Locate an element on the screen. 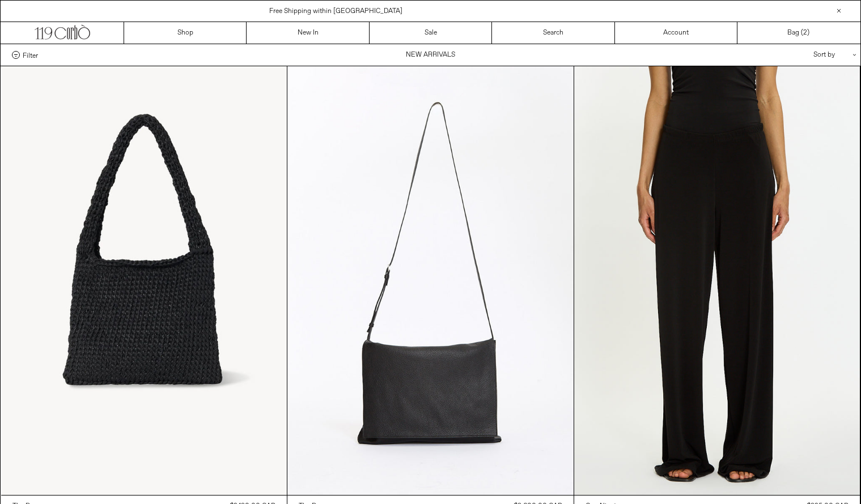 This screenshot has width=861, height=504. img: The Row Didon Shoulder Bag in black is located at coordinates (144, 280).